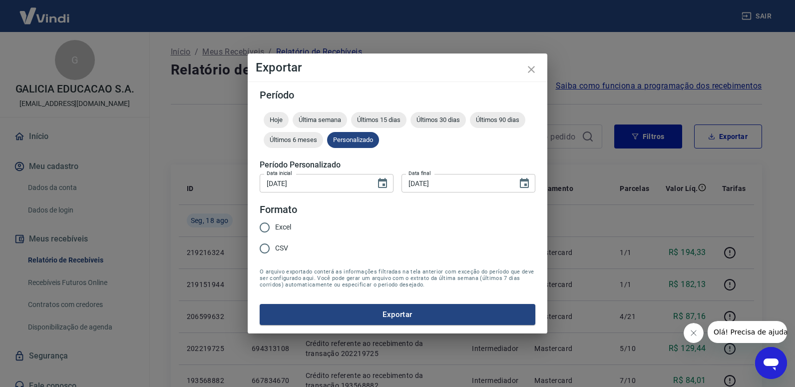 Image resolution: width=795 pixels, height=387 pixels. I want to click on label: Data inicial, so click(279, 173).